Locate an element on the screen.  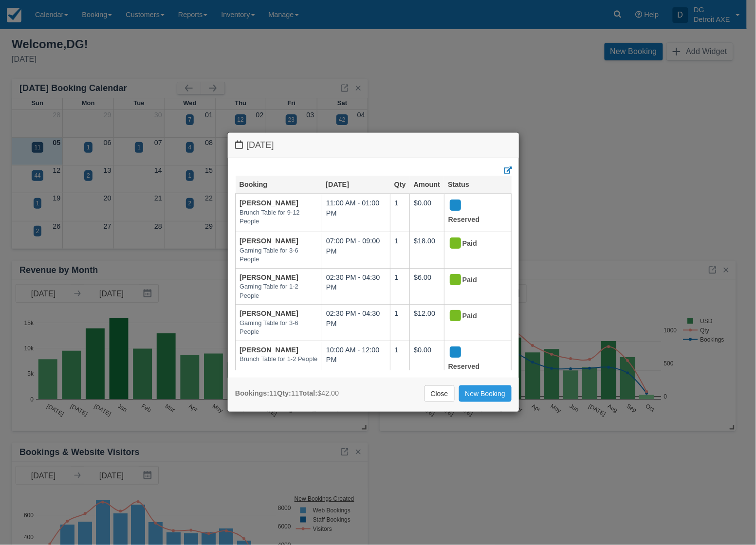
td: $18.00 is located at coordinates (427, 249).